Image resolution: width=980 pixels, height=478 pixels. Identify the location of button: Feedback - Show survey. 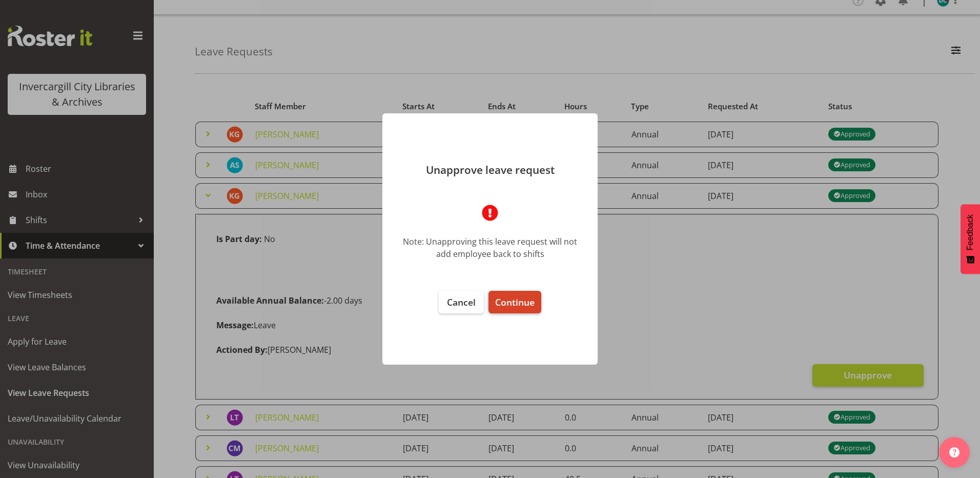
(971, 239).